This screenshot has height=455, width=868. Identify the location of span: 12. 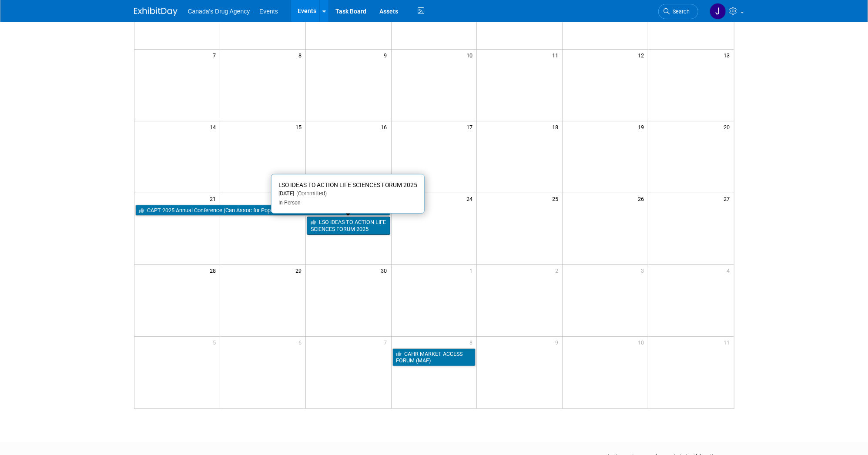
(642, 55).